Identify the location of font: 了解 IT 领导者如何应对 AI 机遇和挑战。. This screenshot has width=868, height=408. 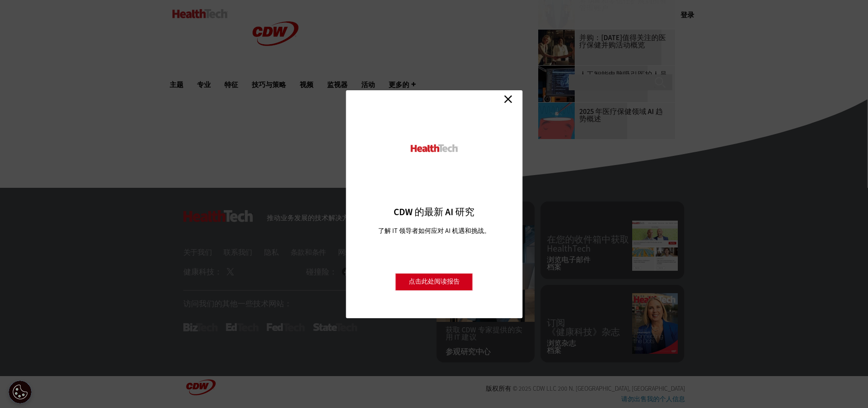
(434, 231).